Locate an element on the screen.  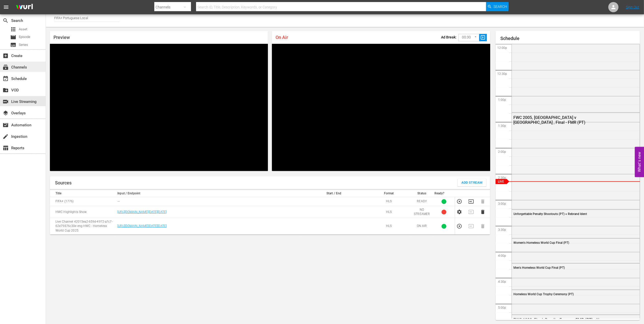
span: Overlays is located at coordinates (6, 113).